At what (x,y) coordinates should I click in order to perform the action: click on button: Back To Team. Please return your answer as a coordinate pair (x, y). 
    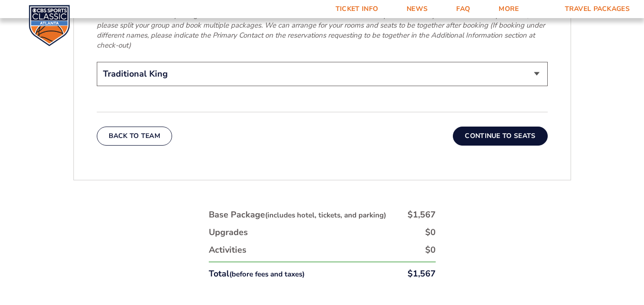
    Looking at the image, I should click on (134, 136).